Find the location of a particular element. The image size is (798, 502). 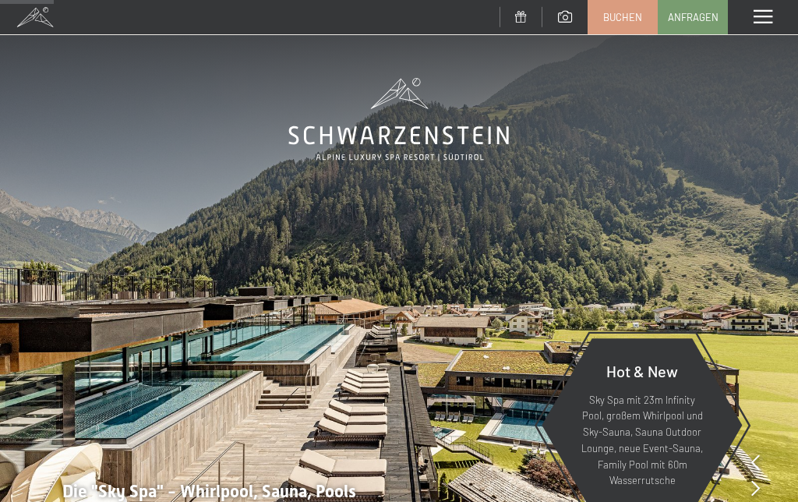

a: Buchen is located at coordinates (622, 17).